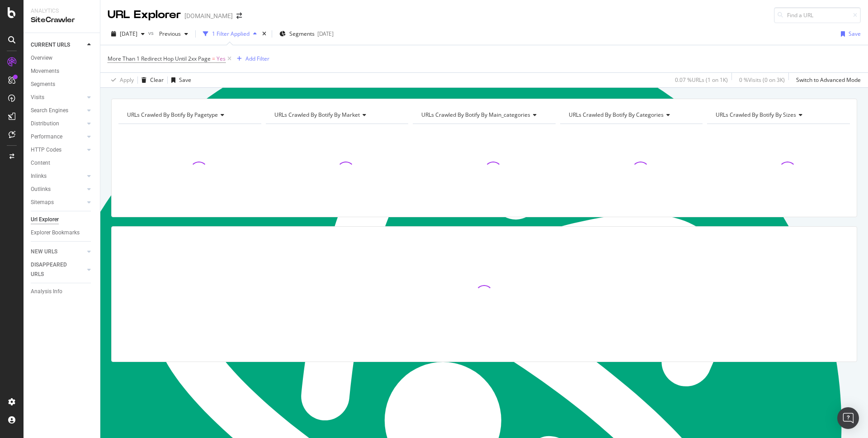 This screenshot has height=438, width=868. Describe the element at coordinates (62, 11) in the screenshot. I see `div: Analytics` at that location.